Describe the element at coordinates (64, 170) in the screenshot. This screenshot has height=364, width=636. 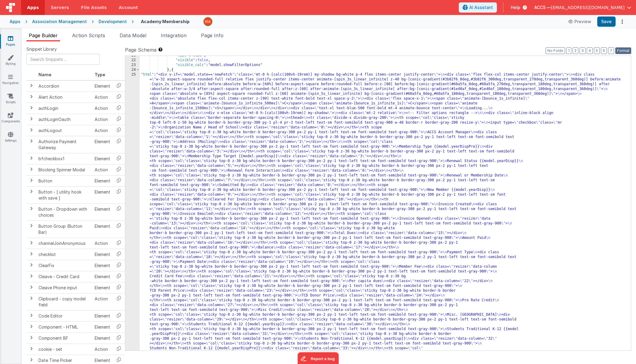
I see `td: Blocking Spinner Modal` at that location.